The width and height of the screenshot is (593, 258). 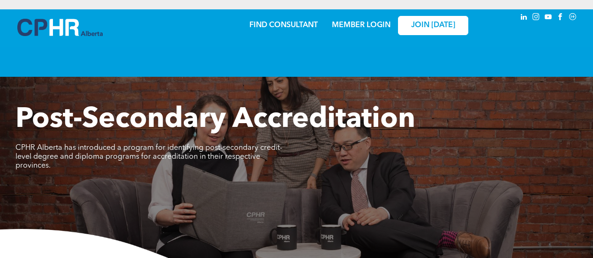 What do you see at coordinates (361, 25) in the screenshot?
I see `a: MEMBER LOGIN` at bounding box center [361, 25].